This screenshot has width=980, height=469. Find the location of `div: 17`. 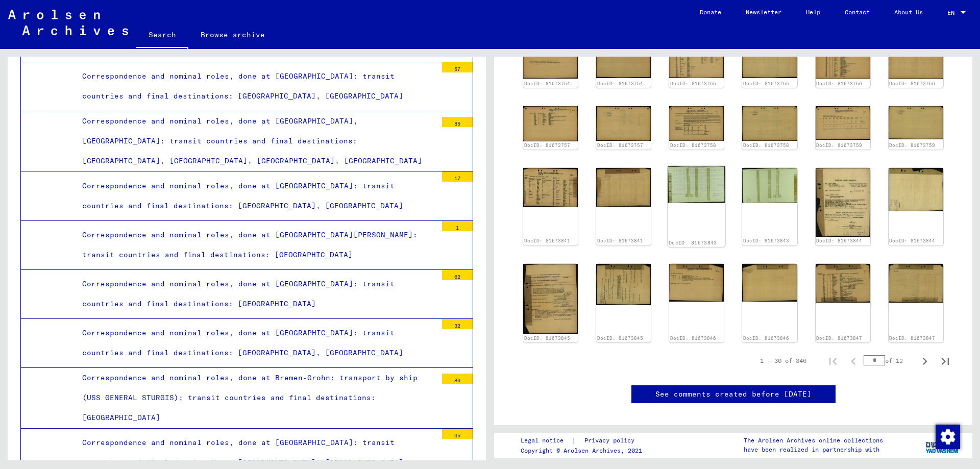

div: 17 is located at coordinates (458, 176).